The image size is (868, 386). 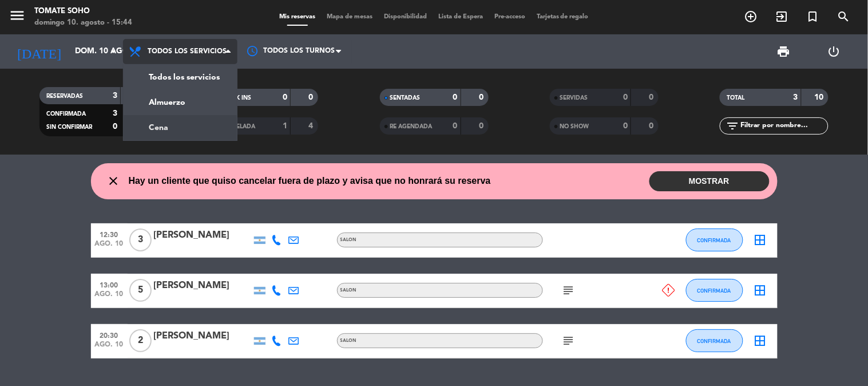 What do you see at coordinates (313, 126) in the screenshot?
I see `strong: 4` at bounding box center [313, 126].